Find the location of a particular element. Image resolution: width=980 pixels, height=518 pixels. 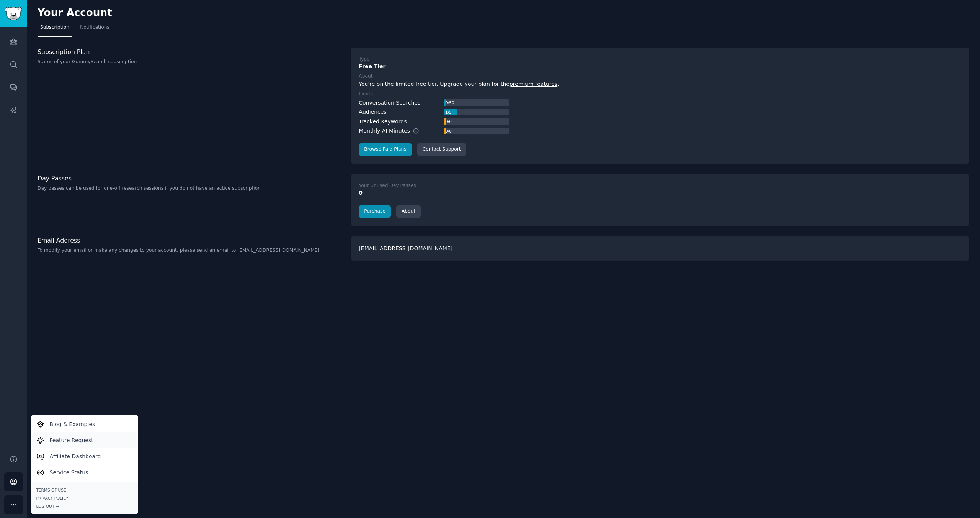

h2: Your Account is located at coordinates (75, 13).